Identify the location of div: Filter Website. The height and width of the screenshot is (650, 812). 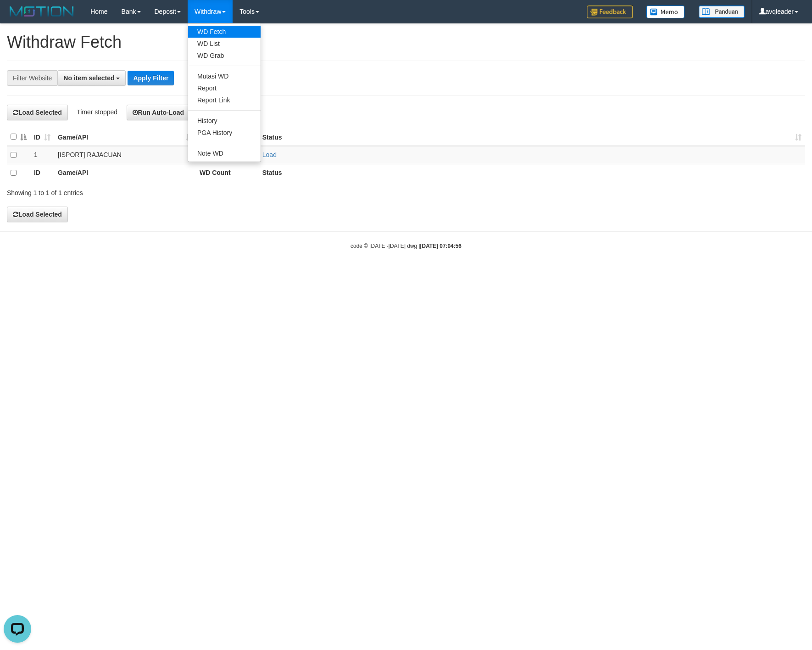
(32, 78).